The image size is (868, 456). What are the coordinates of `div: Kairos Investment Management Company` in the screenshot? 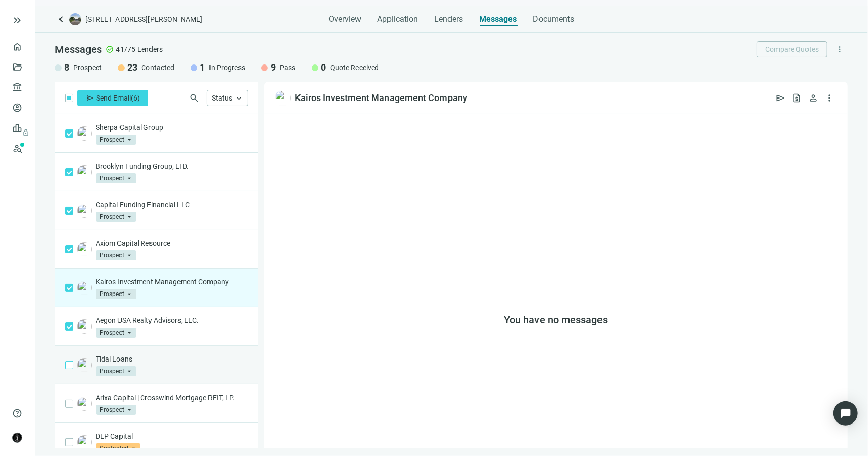 It's located at (381, 98).